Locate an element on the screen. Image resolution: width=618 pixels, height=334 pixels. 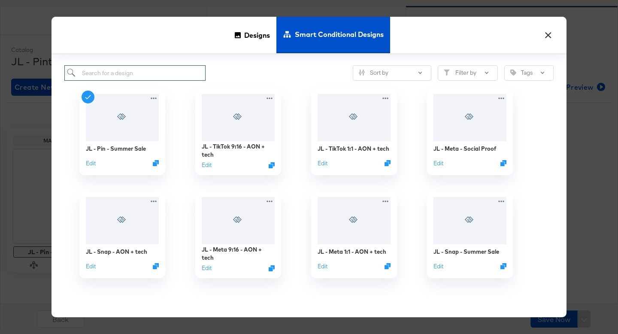
div: JL - Snap - Summer Sale is located at coordinates (466, 251).